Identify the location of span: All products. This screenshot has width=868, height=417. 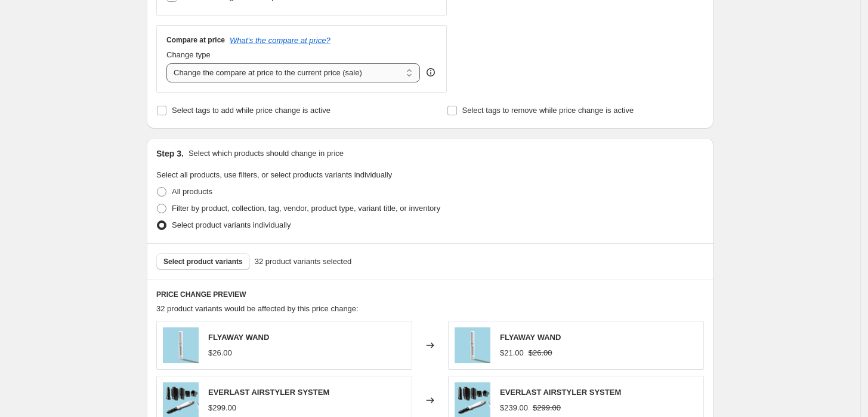
(192, 191).